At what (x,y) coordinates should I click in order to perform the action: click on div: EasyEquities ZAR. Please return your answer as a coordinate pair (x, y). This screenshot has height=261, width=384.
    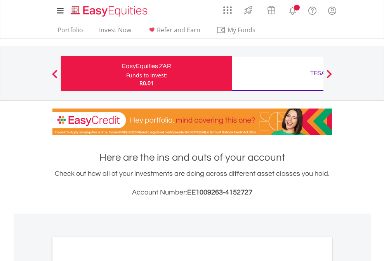
    Looking at the image, I should click on (147, 66).